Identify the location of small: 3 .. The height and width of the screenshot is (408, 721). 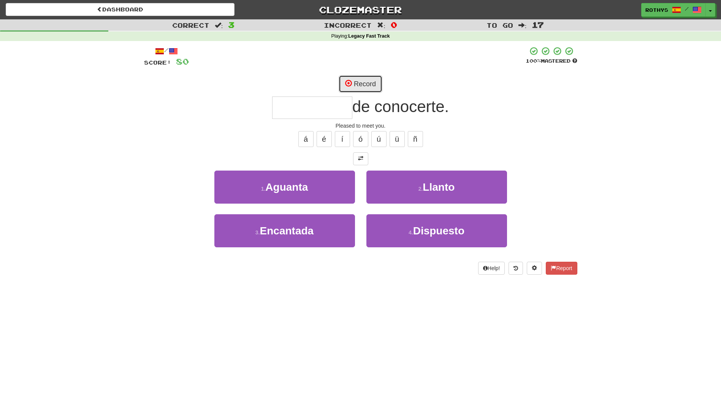
(258, 233).